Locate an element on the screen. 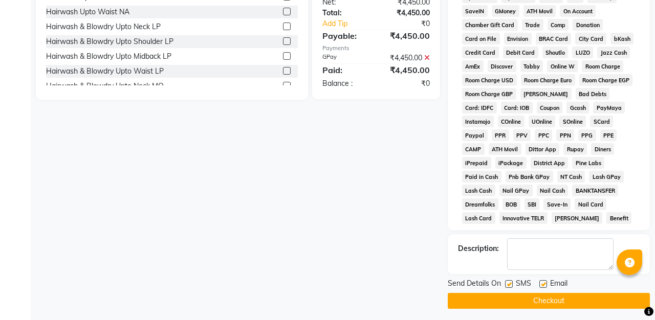 This screenshot has width=655, height=320. div: Description: is located at coordinates (479, 249).